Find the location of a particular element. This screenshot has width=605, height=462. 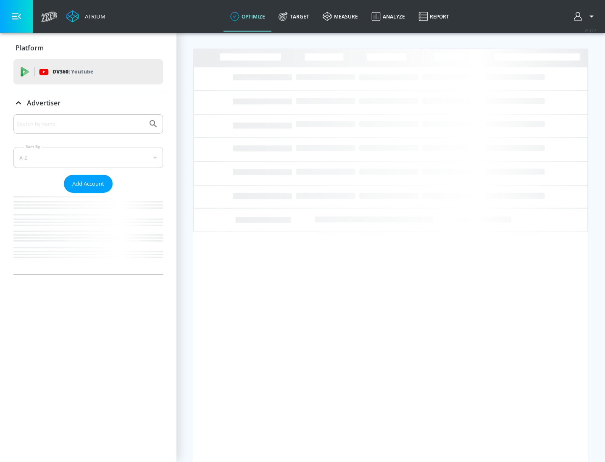

a: Target is located at coordinates (294, 16).